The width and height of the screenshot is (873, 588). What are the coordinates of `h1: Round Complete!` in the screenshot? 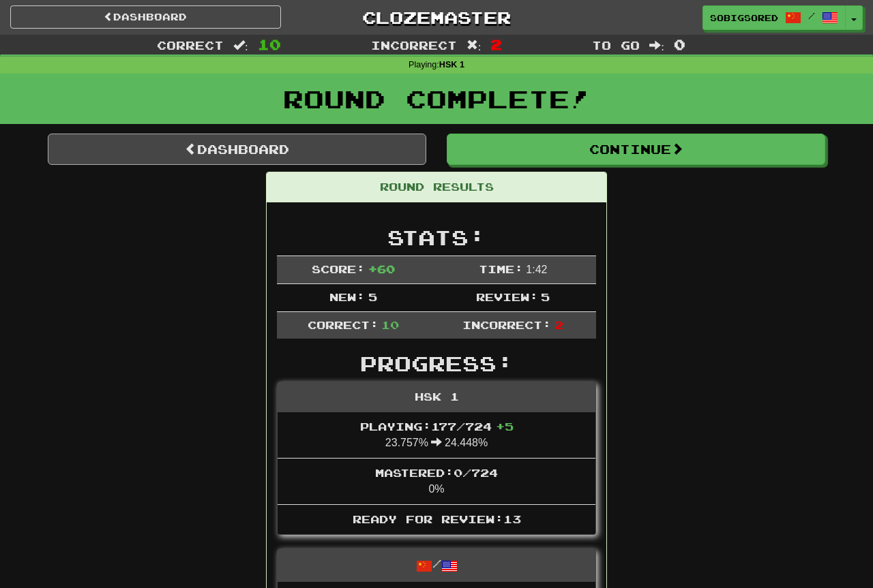 It's located at (436, 99).